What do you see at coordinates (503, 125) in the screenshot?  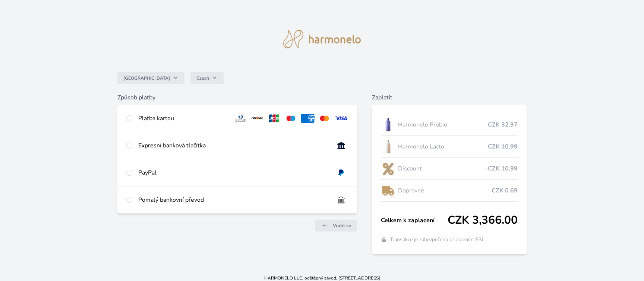 I see `span: CZK 32.97` at bounding box center [503, 125].